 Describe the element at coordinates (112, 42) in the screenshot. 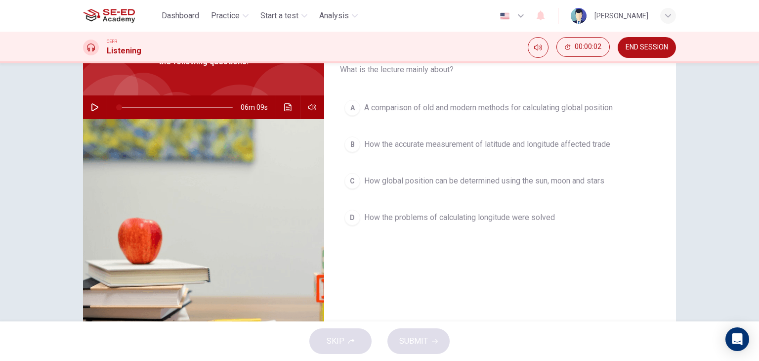

I see `span: CEFR` at that location.